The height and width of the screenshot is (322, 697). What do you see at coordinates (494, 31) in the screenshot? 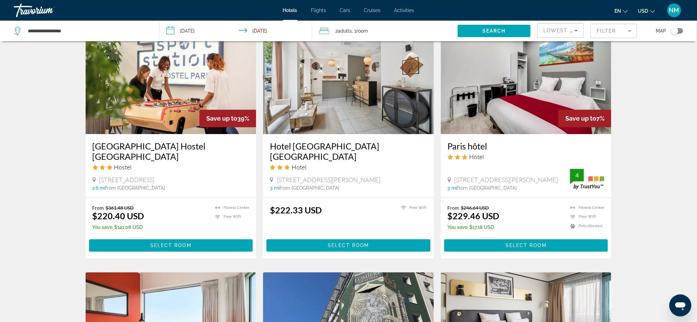
I see `button: Search` at bounding box center [494, 31].